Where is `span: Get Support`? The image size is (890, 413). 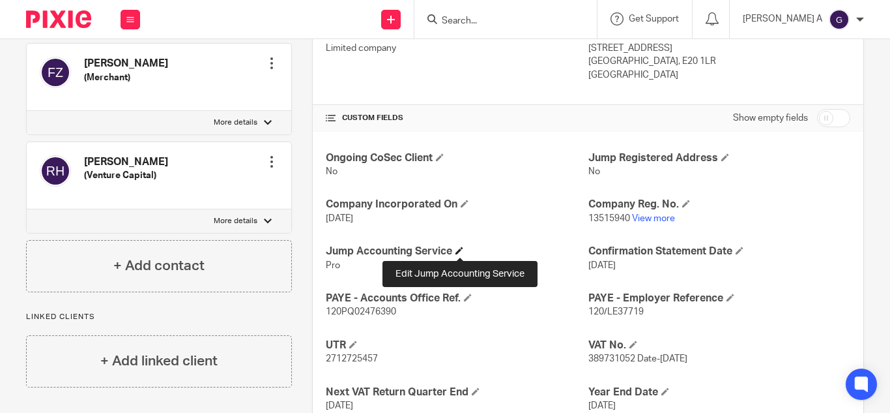 span: Get Support is located at coordinates (654, 19).